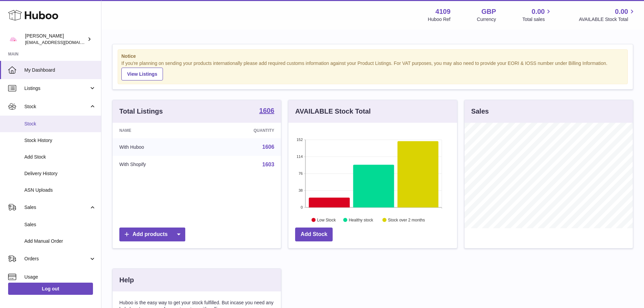  What do you see at coordinates (327, 220) in the screenshot?
I see `text: Low Stock` at bounding box center [327, 220].